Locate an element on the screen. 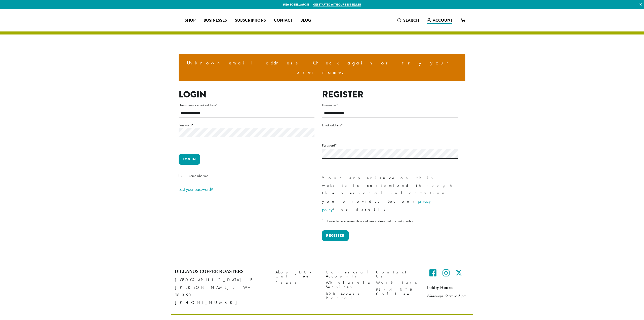  span: Account is located at coordinates (442, 20).